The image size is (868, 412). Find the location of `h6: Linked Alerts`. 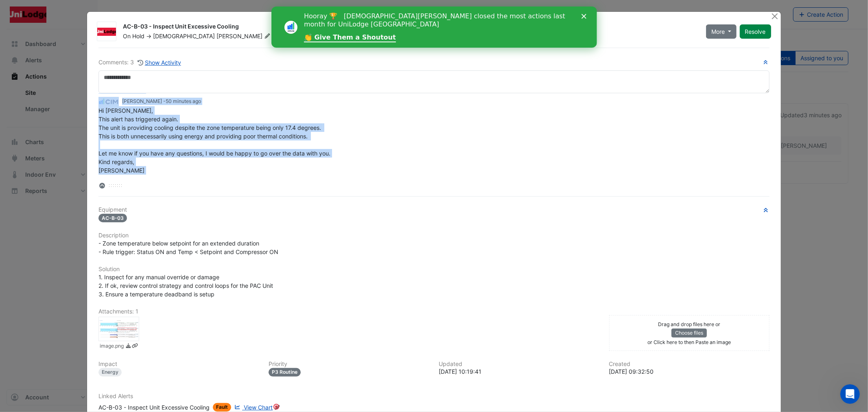

h6: Linked Alerts is located at coordinates (434, 396).